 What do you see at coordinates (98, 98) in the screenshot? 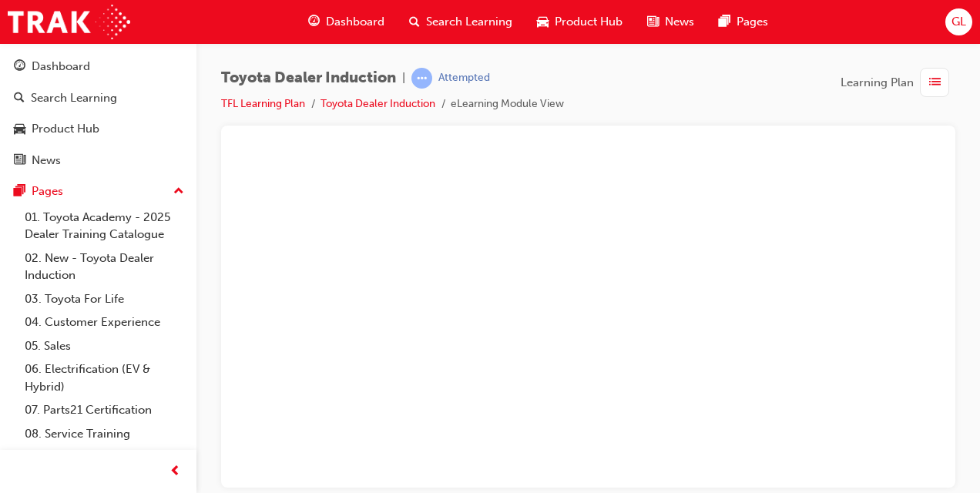
I see `a: Search Learning` at bounding box center [98, 98].